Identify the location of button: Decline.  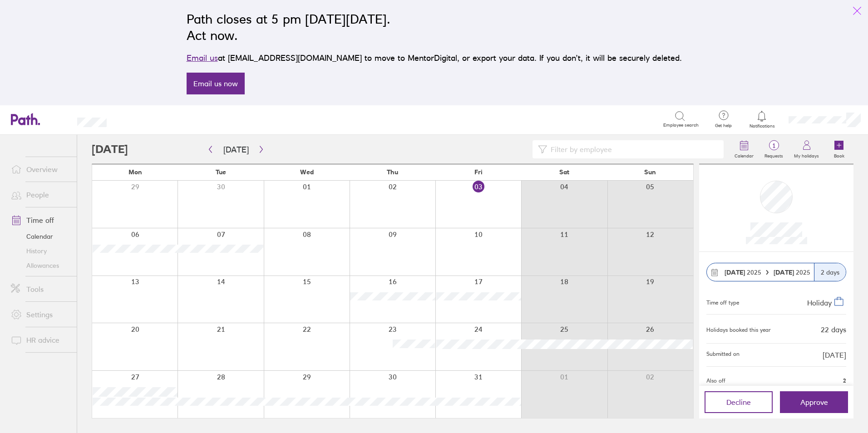
(739, 403).